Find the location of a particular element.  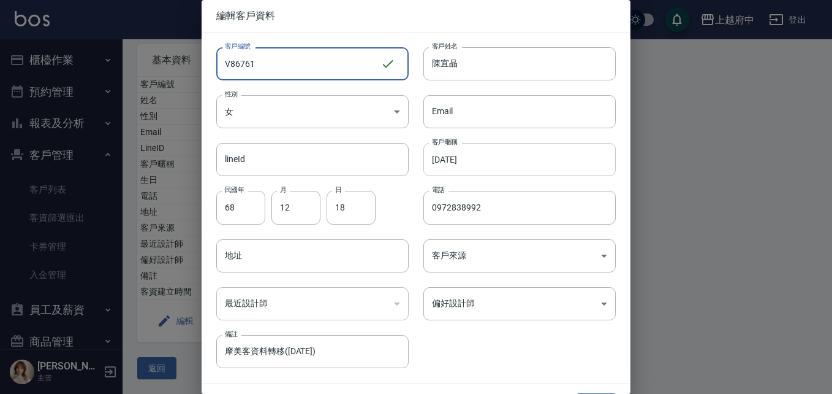

div: 女 is located at coordinates (313, 112).